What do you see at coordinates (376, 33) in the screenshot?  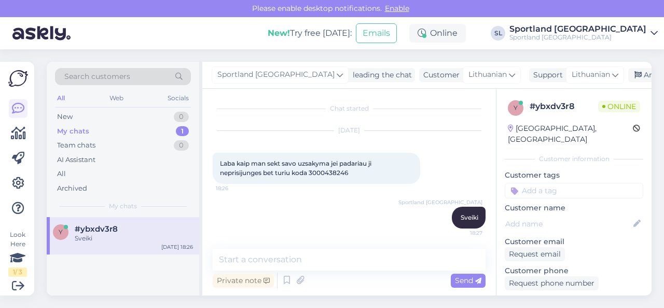 I see `button: Emails` at bounding box center [376, 33].